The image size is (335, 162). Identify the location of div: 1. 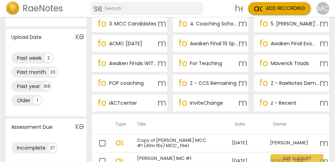
(37, 100).